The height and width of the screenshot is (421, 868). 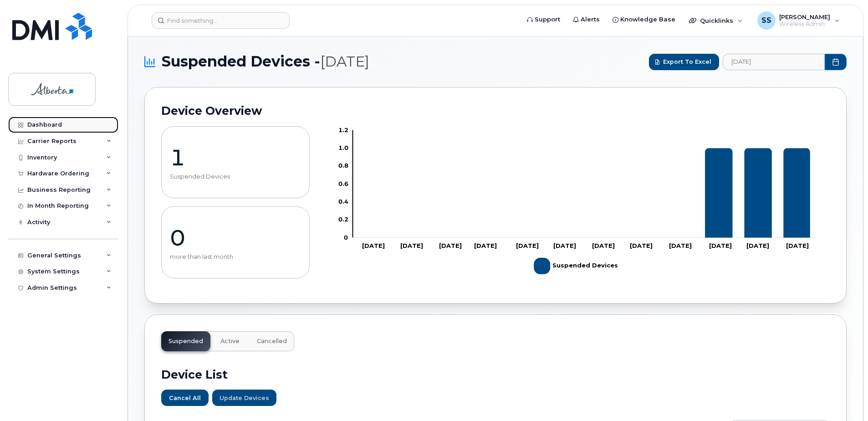 What do you see at coordinates (774, 62) in the screenshot?
I see `input: archived_billing_data` at bounding box center [774, 62].